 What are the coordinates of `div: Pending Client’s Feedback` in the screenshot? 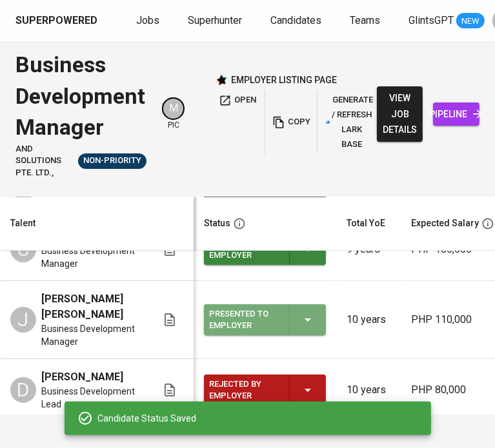 It's located at (112, 161).